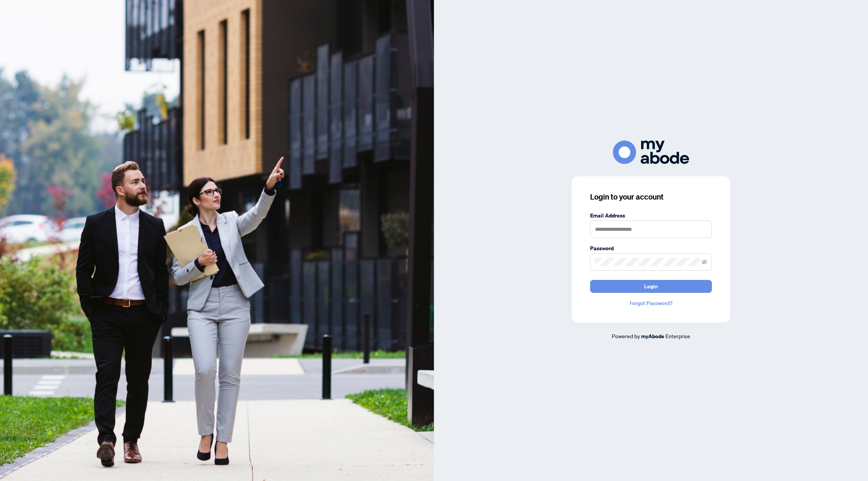 The image size is (868, 481). Describe the element at coordinates (705, 262) in the screenshot. I see `span: eye-invisible` at that location.